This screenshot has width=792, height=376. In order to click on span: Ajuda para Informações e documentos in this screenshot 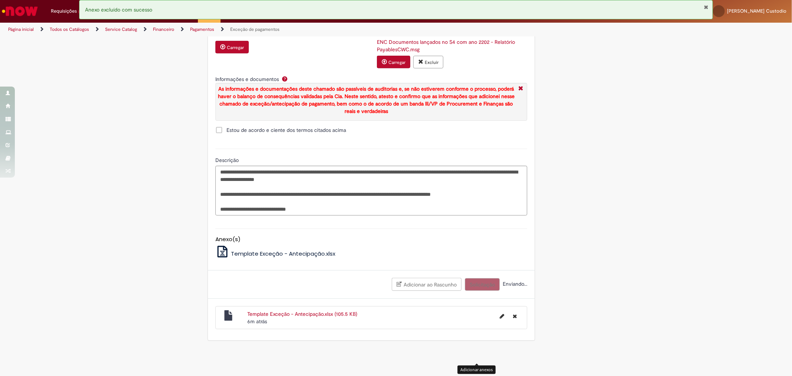, I will do `click(285, 79)`.